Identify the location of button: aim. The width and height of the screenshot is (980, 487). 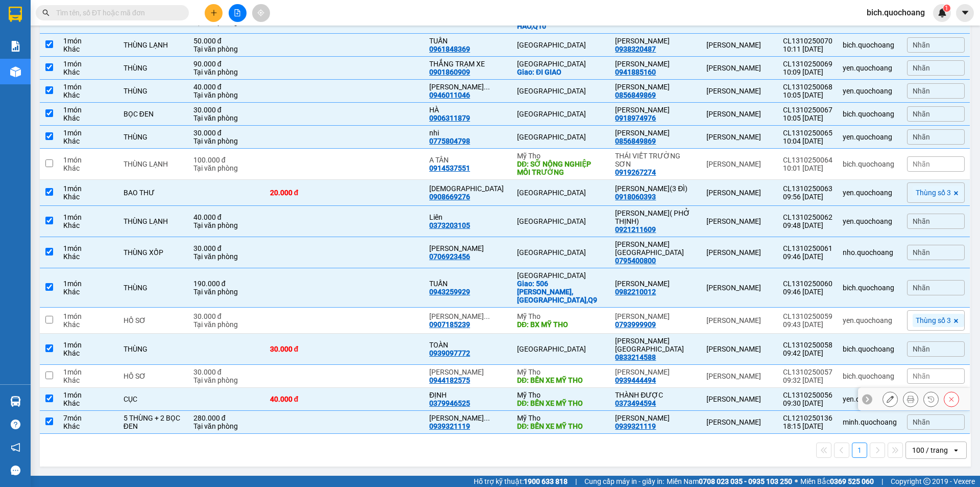
(261, 13).